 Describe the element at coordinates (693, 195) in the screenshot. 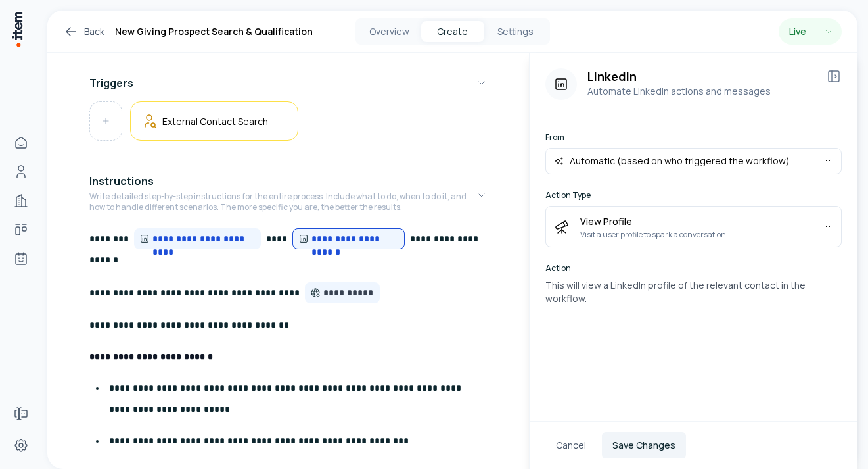

I see `label: Action Type` at that location.